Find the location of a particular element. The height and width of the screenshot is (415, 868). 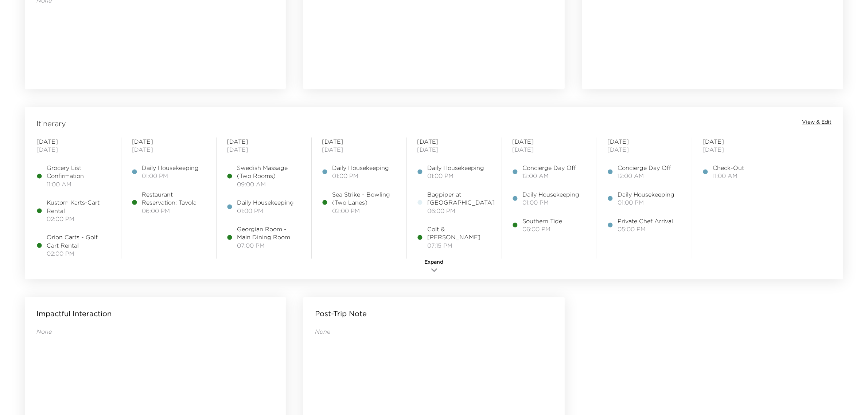

span: Private Chef Arrival is located at coordinates (645, 221).